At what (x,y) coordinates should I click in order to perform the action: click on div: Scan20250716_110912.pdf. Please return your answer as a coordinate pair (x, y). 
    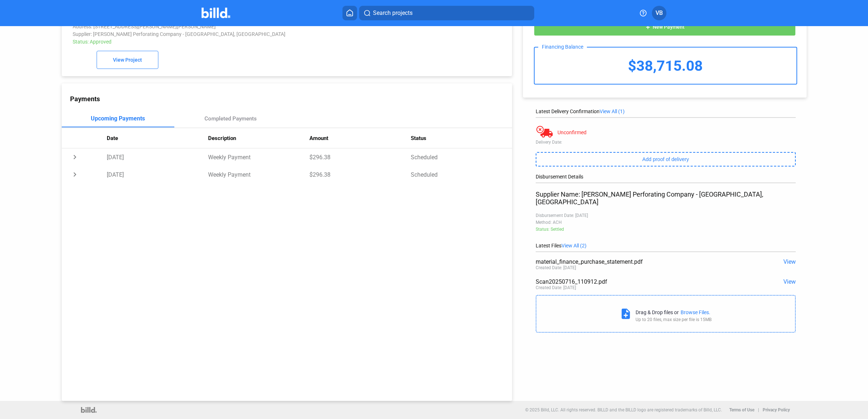
    Looking at the image, I should click on (640, 282).